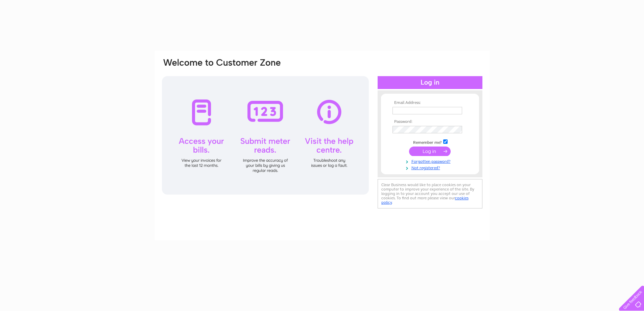  What do you see at coordinates (430, 142) in the screenshot?
I see `td: Remember me?` at bounding box center [430, 142].